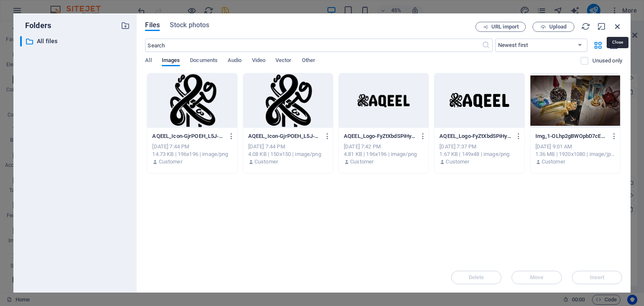  I want to click on p: Folders, so click(36, 26).